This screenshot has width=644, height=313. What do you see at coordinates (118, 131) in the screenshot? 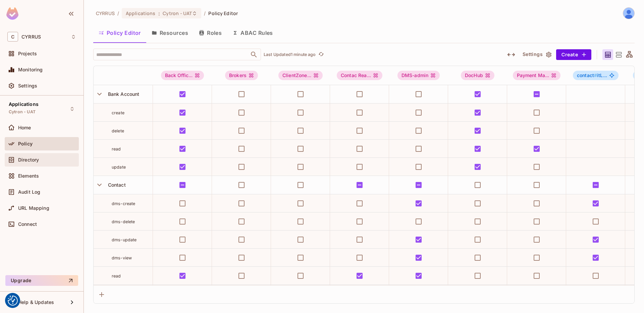
I see `span: delete` at bounding box center [118, 131].